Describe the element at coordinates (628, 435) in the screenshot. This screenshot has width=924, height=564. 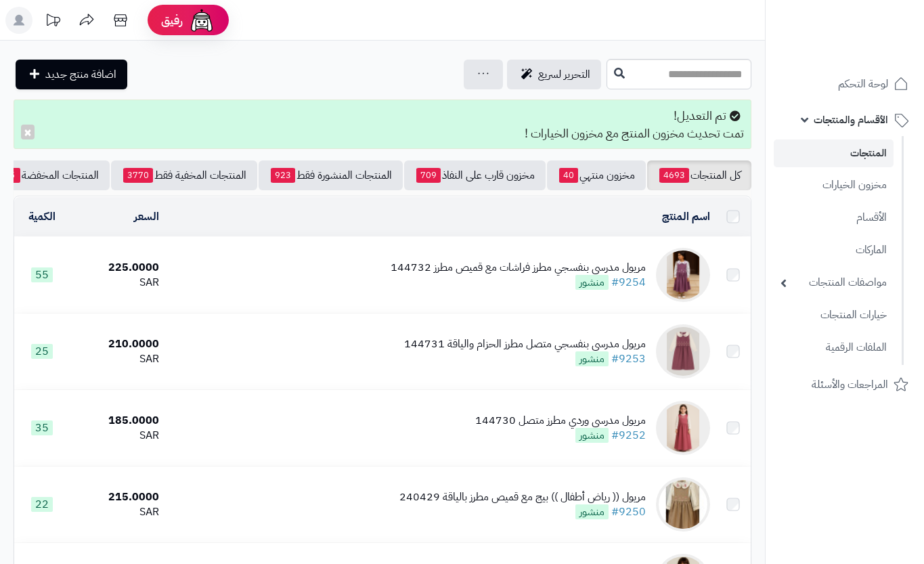
I see `a: #9252` at that location.